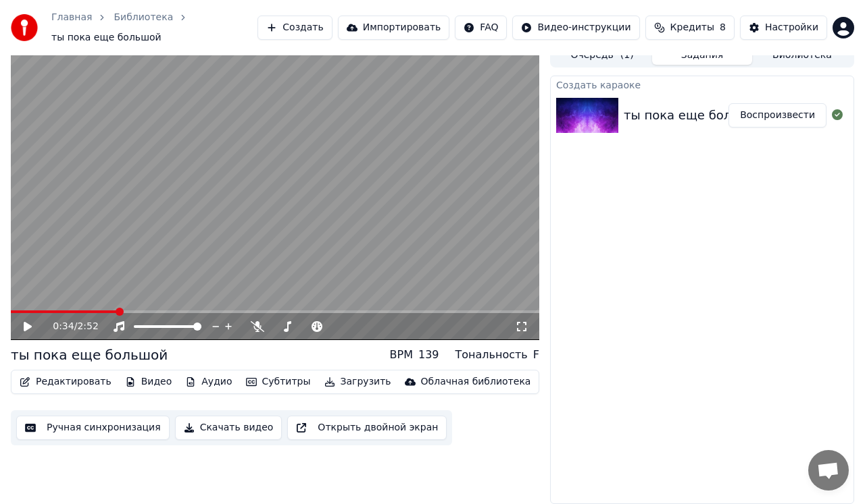  I want to click on span: ты пока еще большой, so click(106, 38).